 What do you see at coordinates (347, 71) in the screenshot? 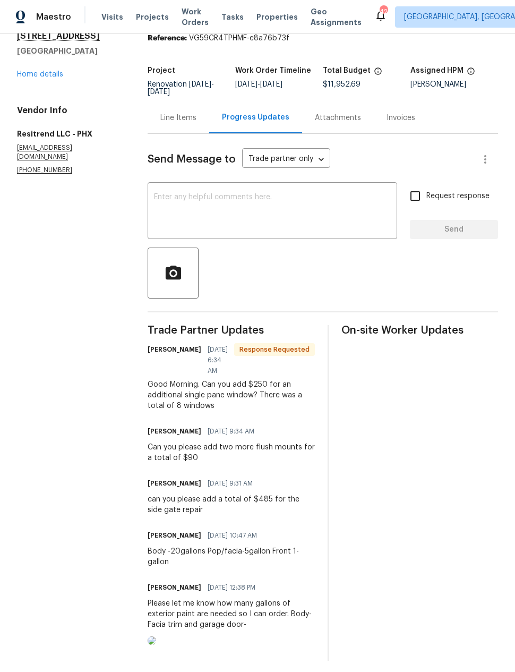
I see `h5: Total Budget` at bounding box center [347, 71].